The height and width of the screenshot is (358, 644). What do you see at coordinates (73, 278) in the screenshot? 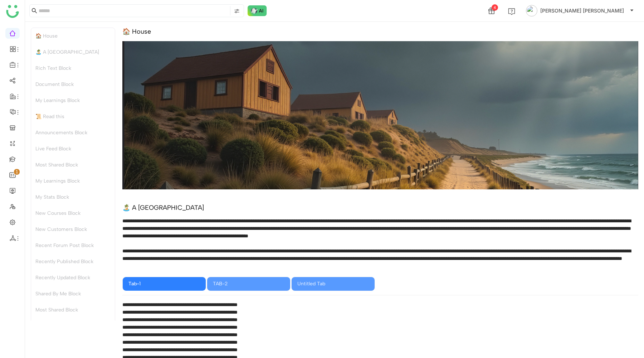
I see `div: Recently Updated Block` at bounding box center [73, 278].